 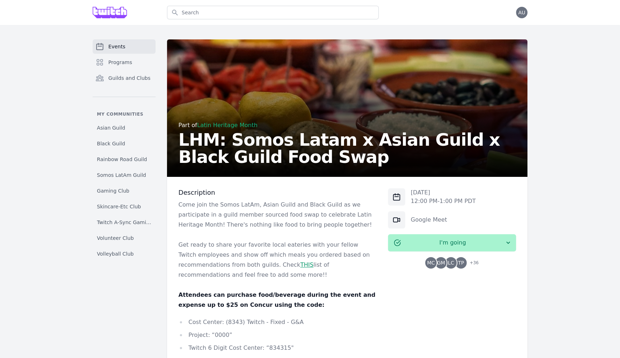 I want to click on span: Volunteer Club, so click(x=115, y=238).